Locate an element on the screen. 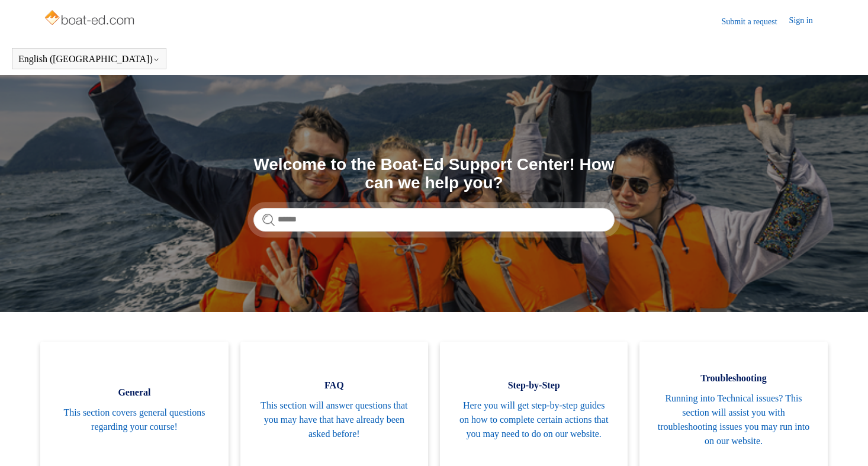  span: Here you will get step-by-step guides on how to complete certain actions that you may need to do ... is located at coordinates (534, 420).